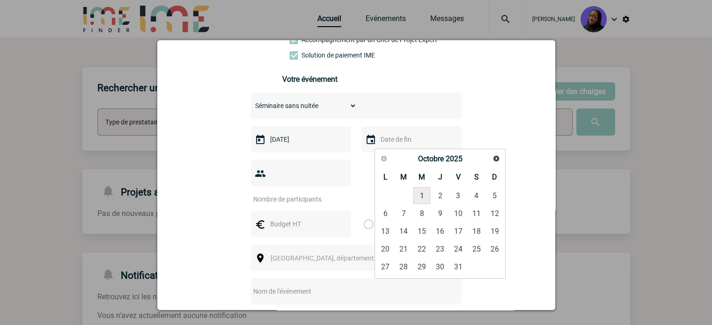 Image resolution: width=712 pixels, height=325 pixels. I want to click on input: Nom de l'événement, so click(344, 292).